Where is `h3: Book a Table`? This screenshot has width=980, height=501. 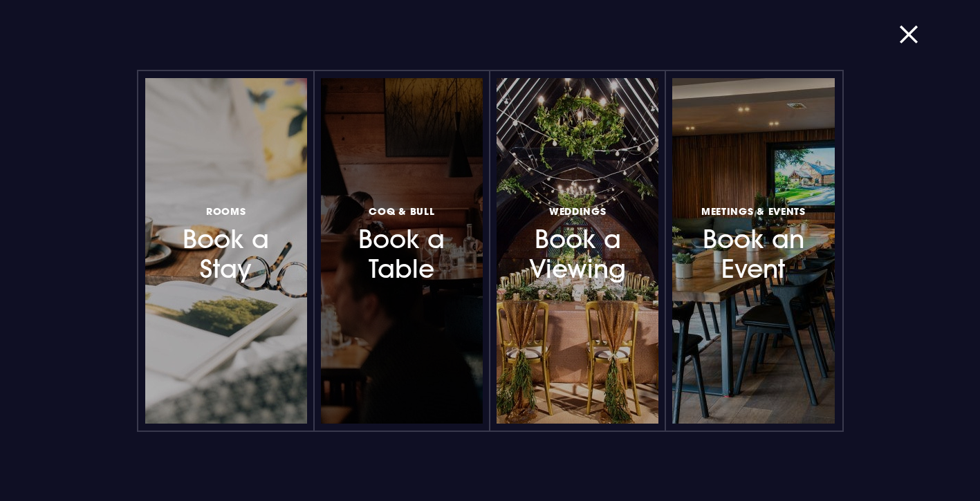
h3: Book a Table is located at coordinates (402, 244).